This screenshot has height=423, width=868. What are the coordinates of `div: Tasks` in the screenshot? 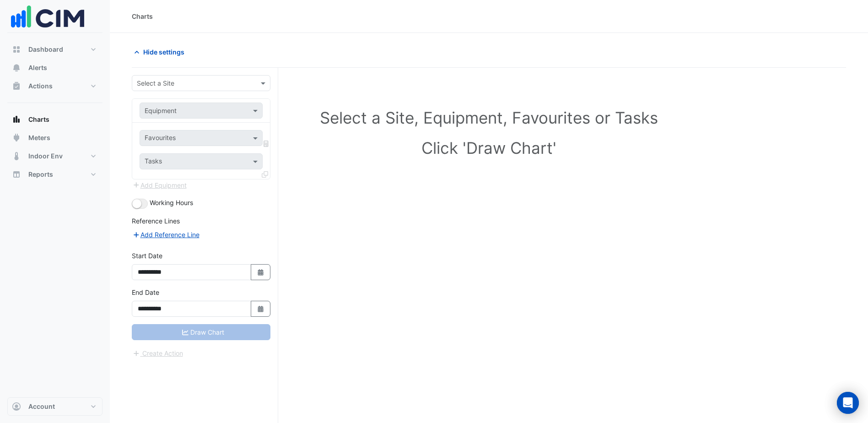 It's located at (153, 162).